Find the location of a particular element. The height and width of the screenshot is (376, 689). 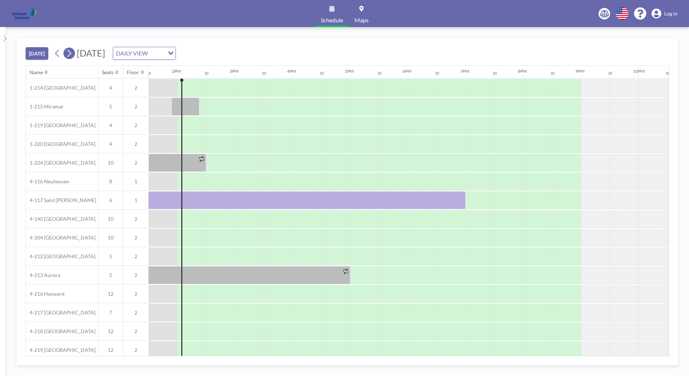

div: Name is located at coordinates (36, 72).